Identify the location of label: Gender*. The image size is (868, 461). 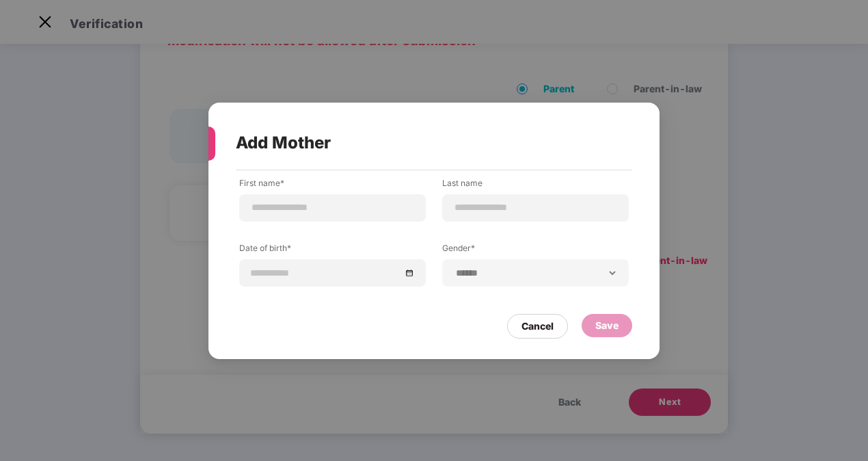
(535, 249).